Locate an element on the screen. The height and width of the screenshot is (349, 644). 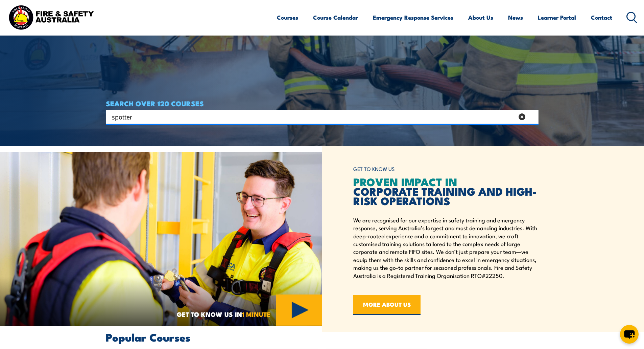
a: News is located at coordinates (515, 17).